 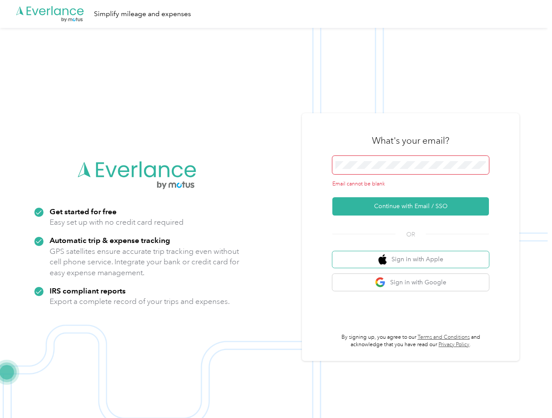 I want to click on strong: IRS compliant reports, so click(x=87, y=290).